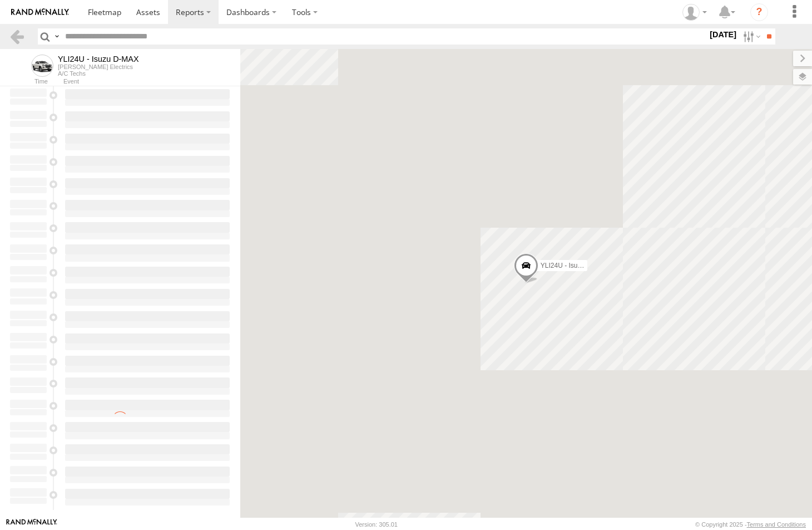  What do you see at coordinates (152, 82) in the screenshot?
I see `div: Event` at bounding box center [152, 82].